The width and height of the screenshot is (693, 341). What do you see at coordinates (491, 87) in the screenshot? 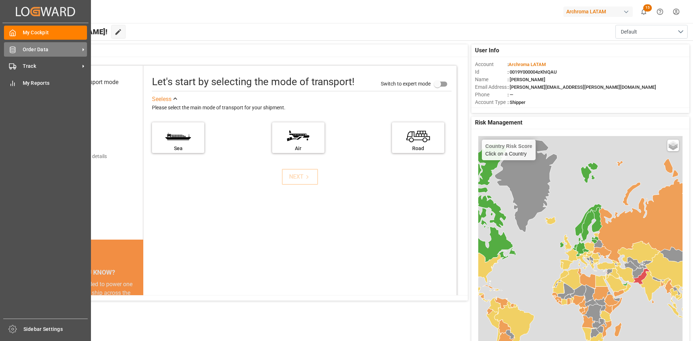
I see `span: Email Address` at bounding box center [491, 87].